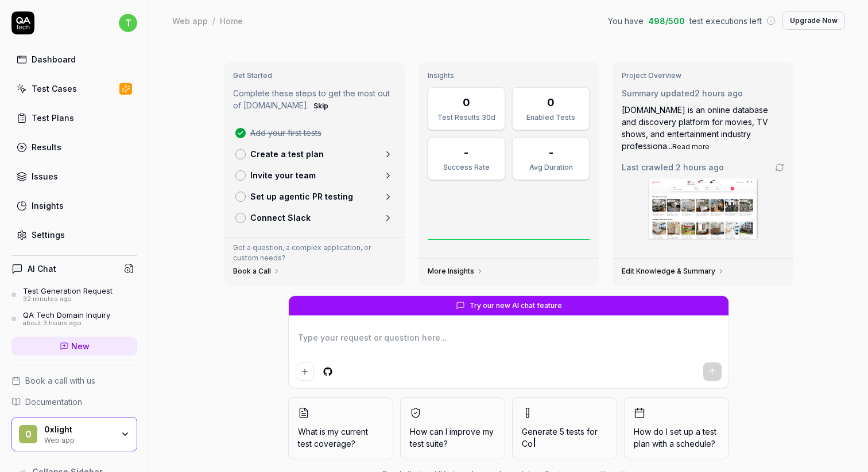 The image size is (868, 472). Describe the element at coordinates (551, 167) in the screenshot. I see `div: Avg Duration` at that location.